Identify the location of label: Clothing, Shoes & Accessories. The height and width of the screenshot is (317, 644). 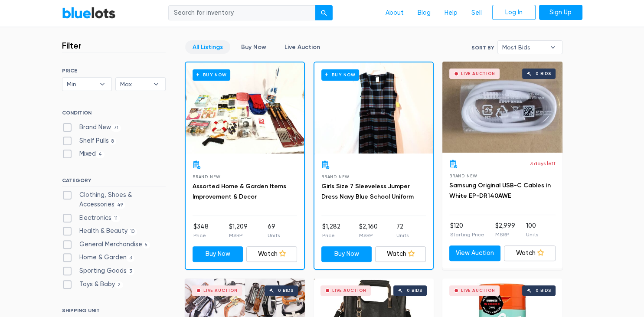
(114, 200).